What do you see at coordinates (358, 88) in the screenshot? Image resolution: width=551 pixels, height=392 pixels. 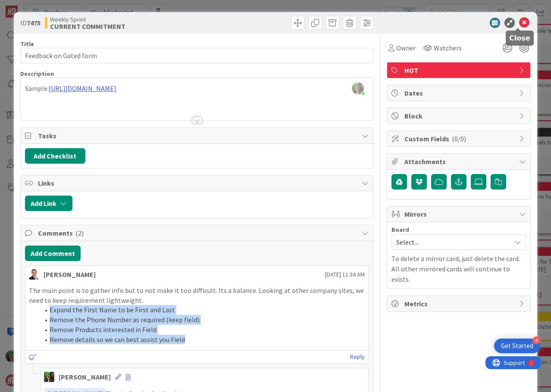 I see `img: zMbp8UmSkcuFrGHA6WMwLokxENeDinhm.jpg` at bounding box center [358, 88].